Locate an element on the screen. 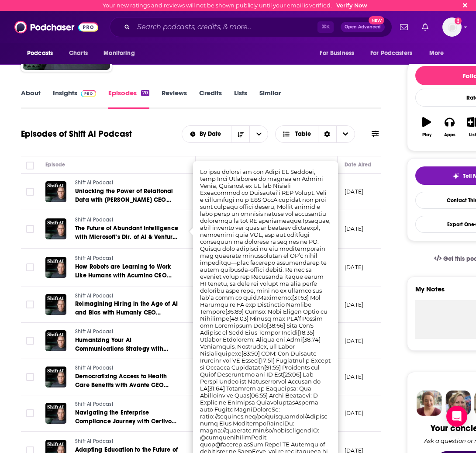 The width and height of the screenshot is (476, 453). span: Monitoring is located at coordinates (119, 53).